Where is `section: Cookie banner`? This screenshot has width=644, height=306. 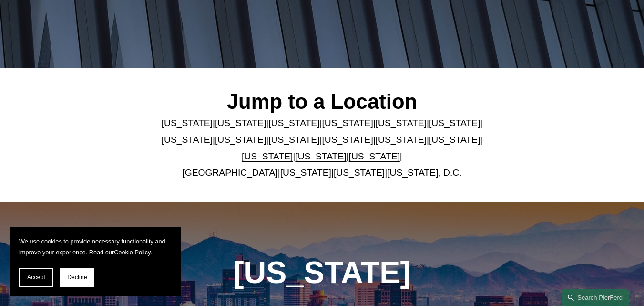 section: Cookie banner is located at coordinates (95, 262).